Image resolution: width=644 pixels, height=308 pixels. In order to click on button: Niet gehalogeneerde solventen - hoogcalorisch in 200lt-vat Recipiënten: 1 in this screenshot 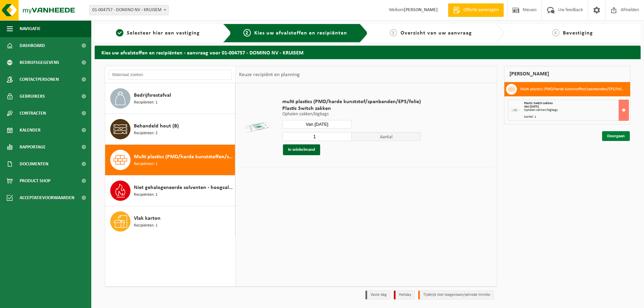, I will do `click(170, 191)`.